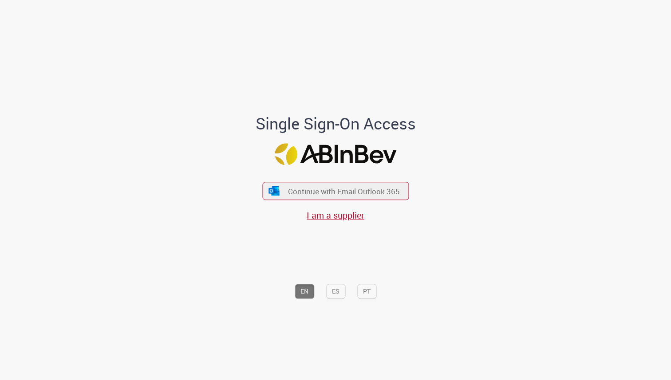  I want to click on button: ícone Azure/Microsoft 360 Continue with Email Outlook 365, so click(335, 191).